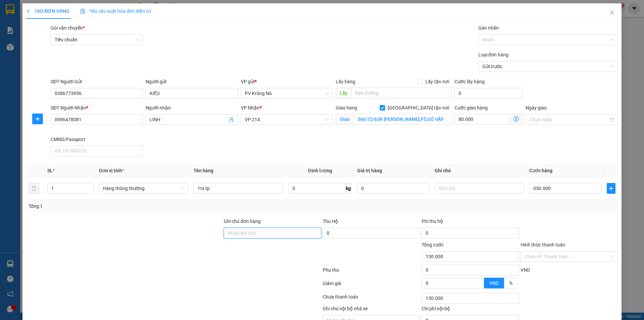  What do you see at coordinates (57, 51) in the screenshot?
I see `span: Nơi nhận:` at bounding box center [57, 51].